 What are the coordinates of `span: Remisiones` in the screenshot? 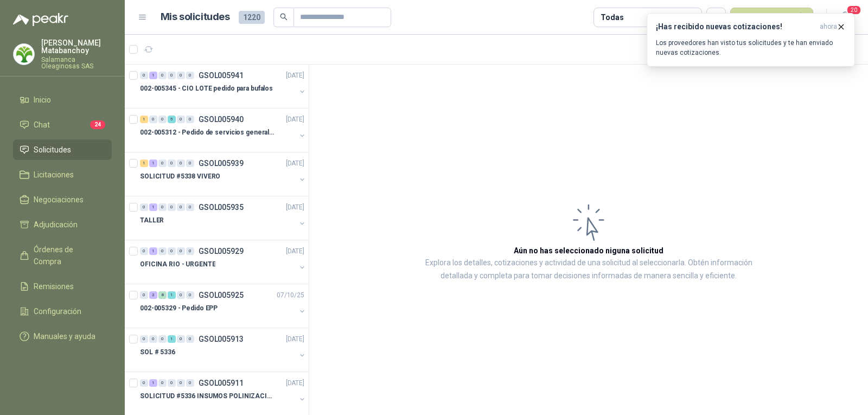 It's located at (54, 287).